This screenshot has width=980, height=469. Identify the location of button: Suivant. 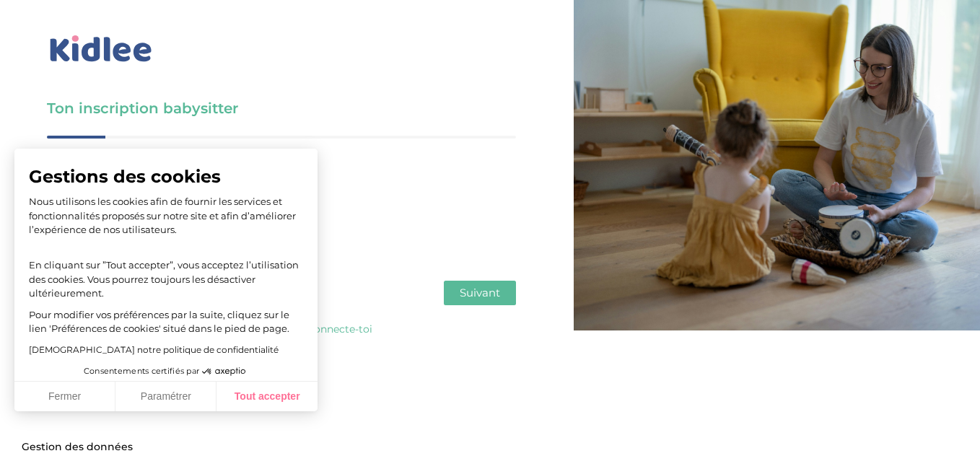
(480, 293).